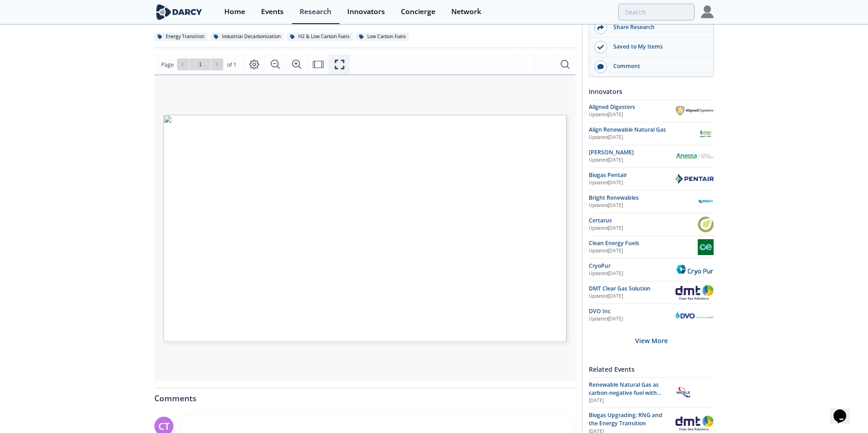 The height and width of the screenshot is (433, 868). Describe the element at coordinates (632, 108) in the screenshot. I see `div: Aligned Digesters` at that location.